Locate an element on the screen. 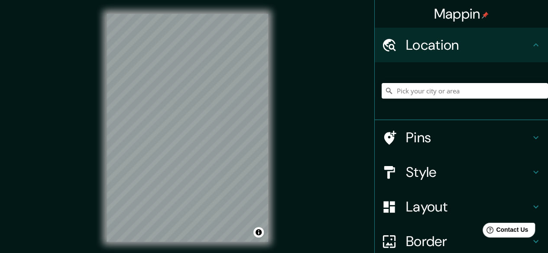 Image resolution: width=548 pixels, height=253 pixels. div: Layout is located at coordinates (461, 207).